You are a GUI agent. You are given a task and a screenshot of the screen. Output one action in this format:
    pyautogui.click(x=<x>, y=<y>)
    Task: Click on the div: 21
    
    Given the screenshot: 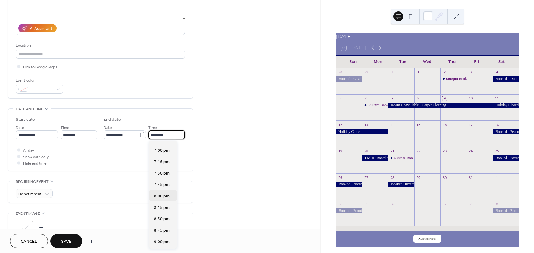 What is the action you would take?
    pyautogui.click(x=392, y=151)
    